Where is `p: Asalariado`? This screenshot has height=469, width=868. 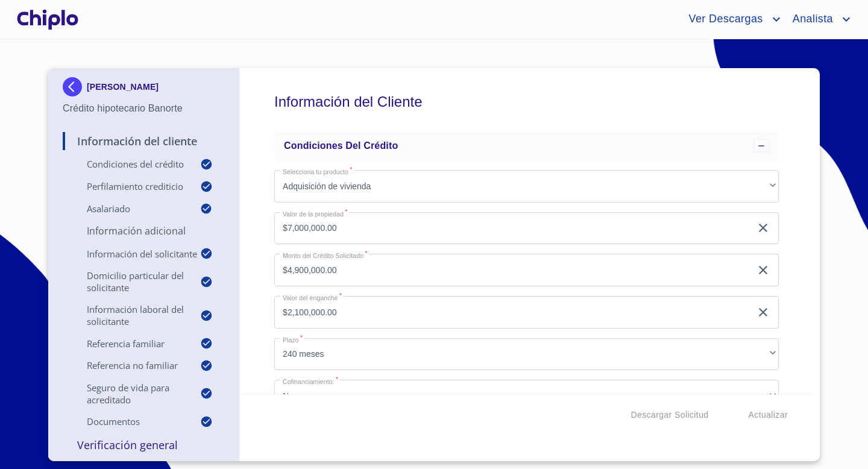 p: Asalariado is located at coordinates (131, 209).